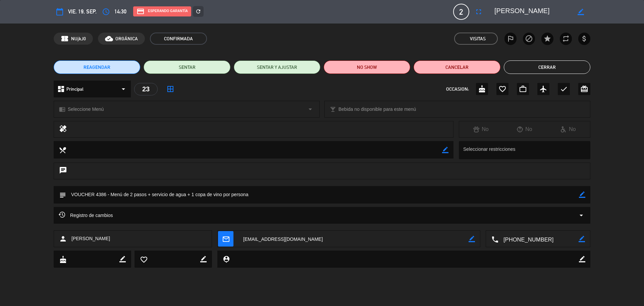 Image resolution: width=644 pixels, height=306 pixels. I want to click on span: 14:30, so click(121, 12).